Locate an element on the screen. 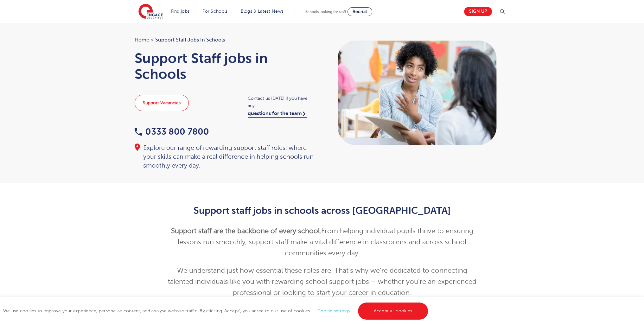 The width and height of the screenshot is (644, 325). span: Schools looking for staff is located at coordinates (326, 12).